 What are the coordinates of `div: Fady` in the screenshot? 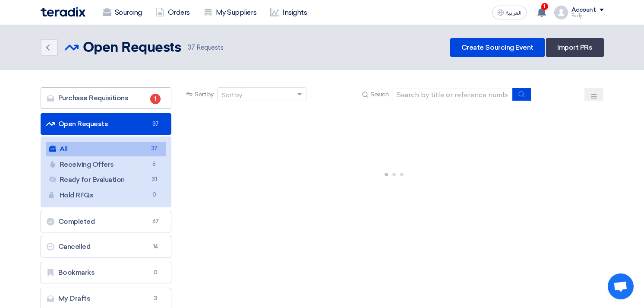 It's located at (588, 16).